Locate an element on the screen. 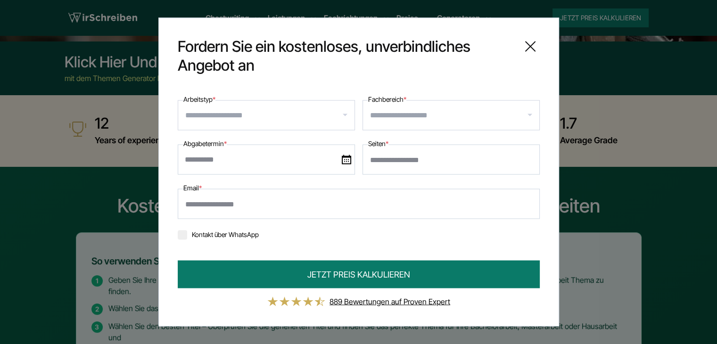 This screenshot has height=344, width=717. a: 889 Bewertungen auf Proven Expert is located at coordinates (390, 301).